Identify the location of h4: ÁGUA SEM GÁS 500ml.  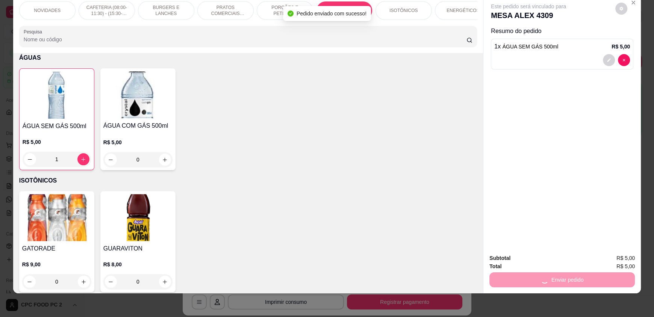
(57, 126).